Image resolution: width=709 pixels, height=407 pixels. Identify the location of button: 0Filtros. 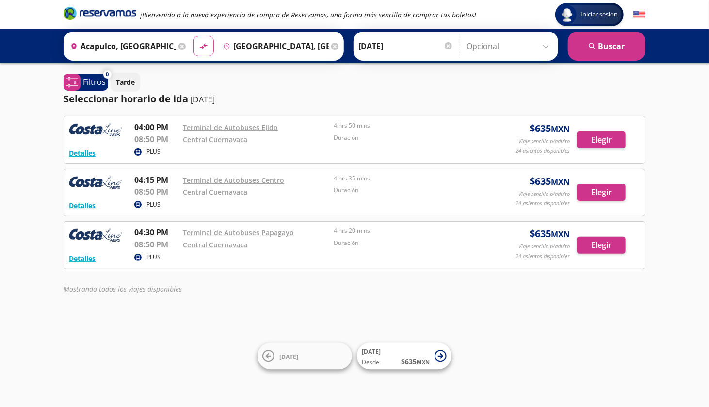
(86, 82).